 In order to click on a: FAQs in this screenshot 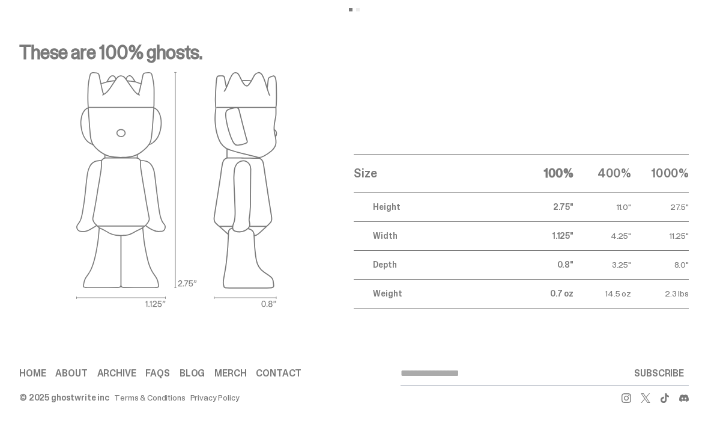, I will do `click(157, 373)`.